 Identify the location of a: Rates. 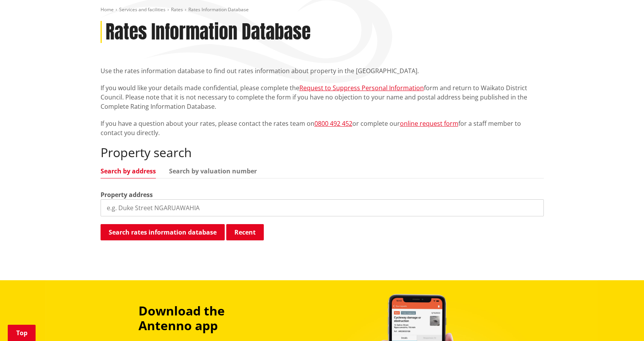
(177, 9).